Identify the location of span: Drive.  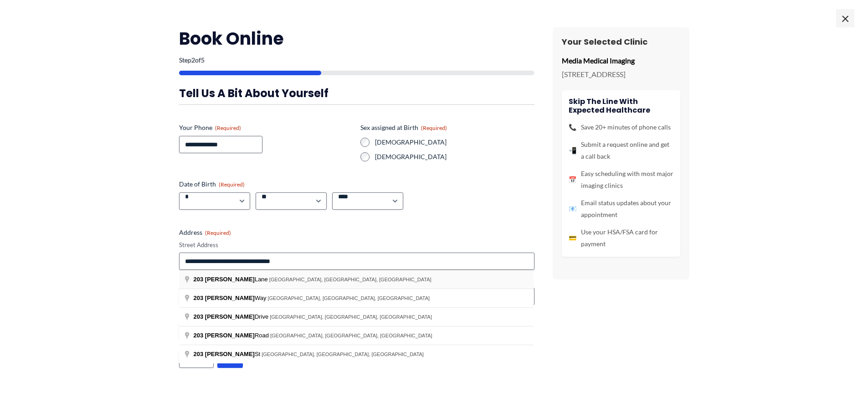
(232, 316).